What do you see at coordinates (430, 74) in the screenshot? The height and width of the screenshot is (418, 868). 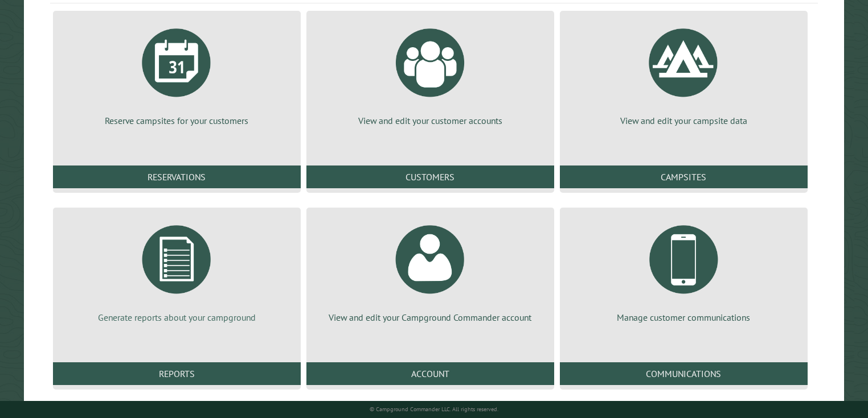 I see `a: View and edit your customer accounts` at bounding box center [430, 74].